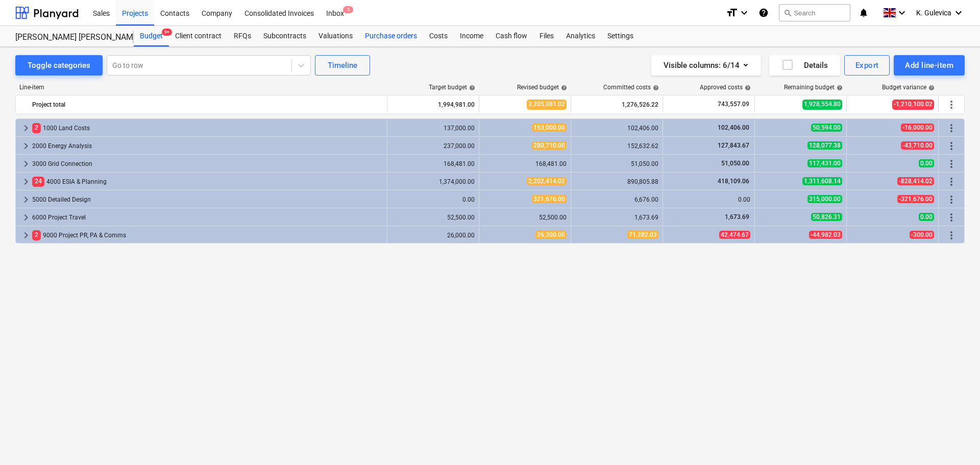 This screenshot has height=465, width=980. Describe the element at coordinates (825, 146) in the screenshot. I see `span: 128,077.38` at that location.